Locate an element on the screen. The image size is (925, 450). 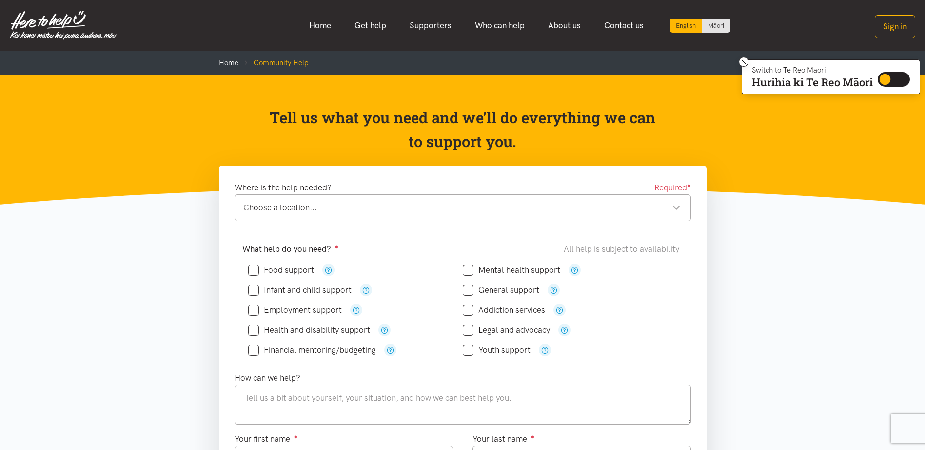
label: Financial mentoring/budgeting is located at coordinates (312, 350).